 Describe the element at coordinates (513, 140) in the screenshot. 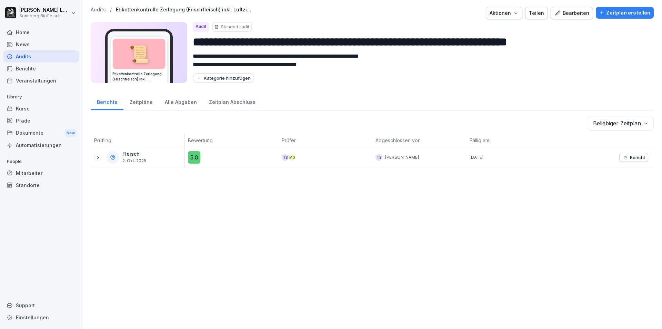

I see `th: Fällig am:` at that location.